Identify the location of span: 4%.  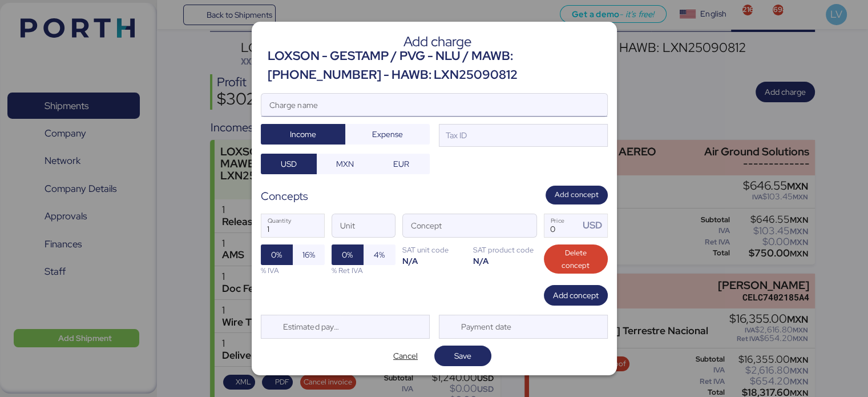
(379, 255).